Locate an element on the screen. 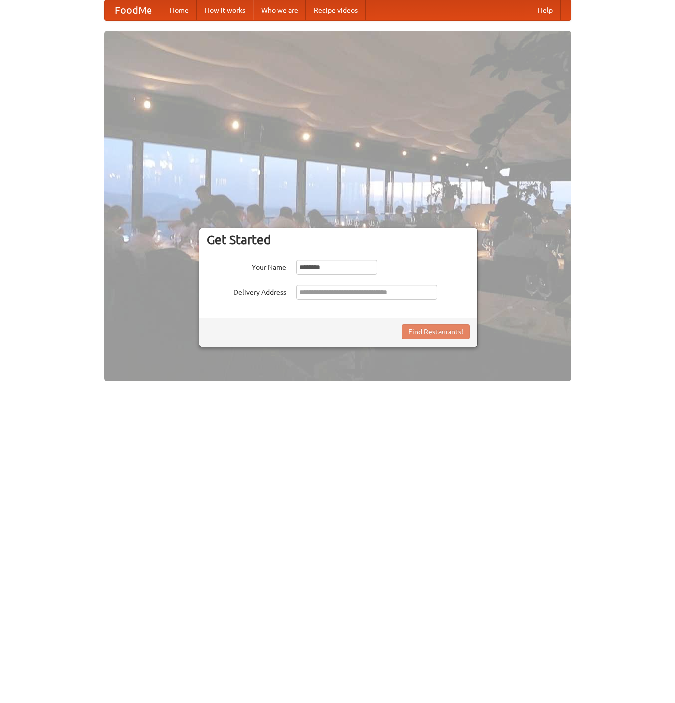 Image resolution: width=675 pixels, height=703 pixels. a: FoodMe is located at coordinates (133, 10).